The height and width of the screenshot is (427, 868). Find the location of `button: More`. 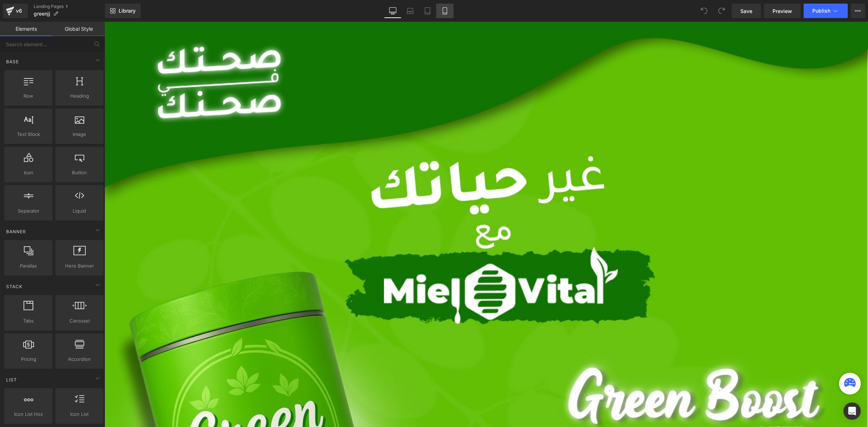

button: More is located at coordinates (858, 11).